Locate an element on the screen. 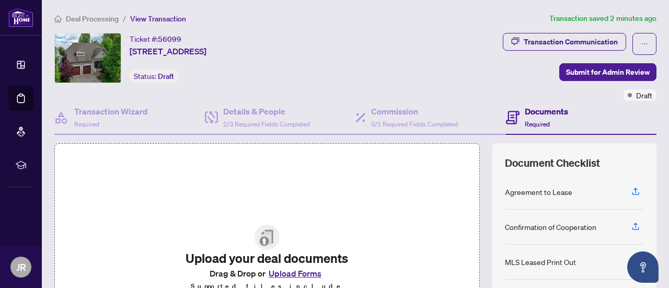 This screenshot has width=669, height=288. button: Transaction Communication is located at coordinates (565, 42).